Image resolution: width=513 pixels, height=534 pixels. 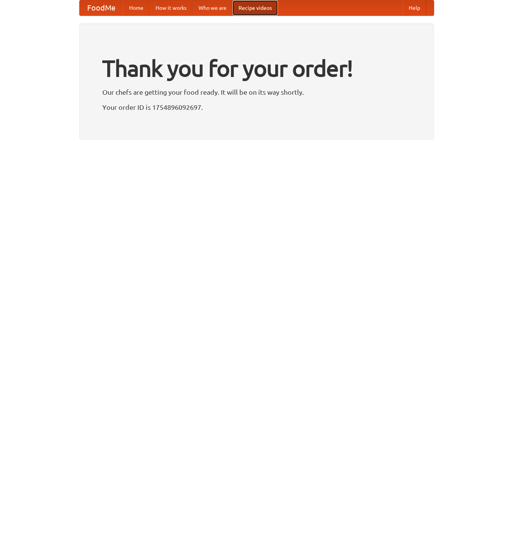 I want to click on a: Who we are, so click(x=213, y=8).